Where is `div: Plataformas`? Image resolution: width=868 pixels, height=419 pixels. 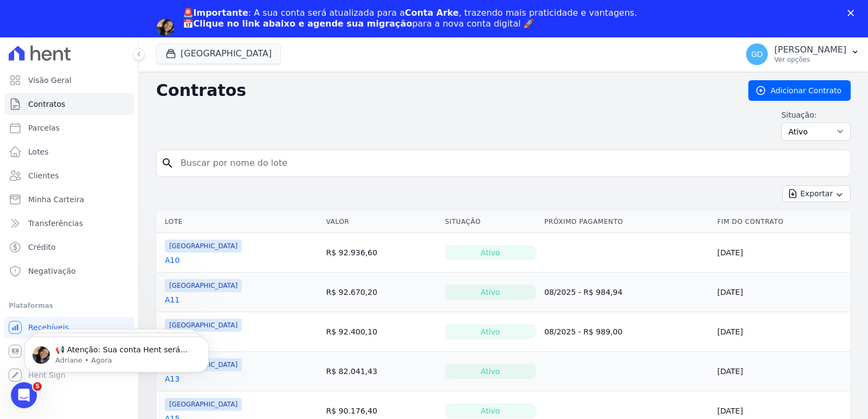 div: Plataformas is located at coordinates (69, 306).